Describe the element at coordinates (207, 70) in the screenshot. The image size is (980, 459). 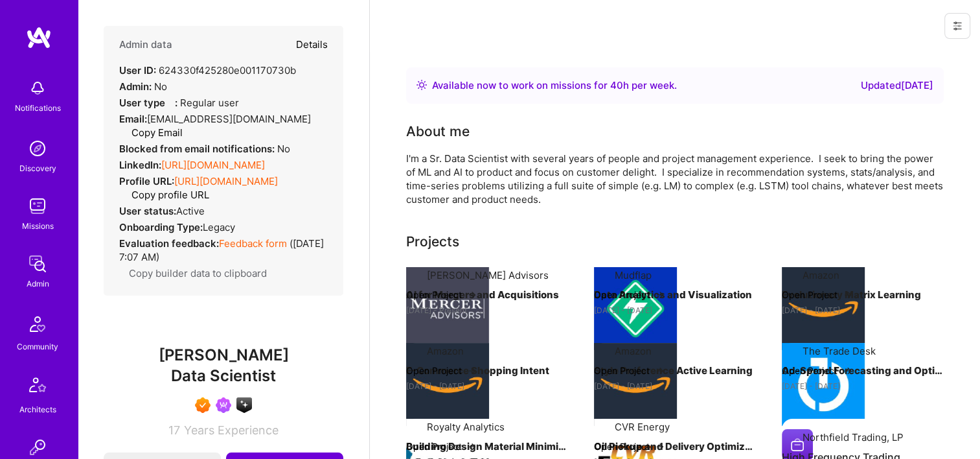
I see `div: 624330f425280e001170730b` at that location.